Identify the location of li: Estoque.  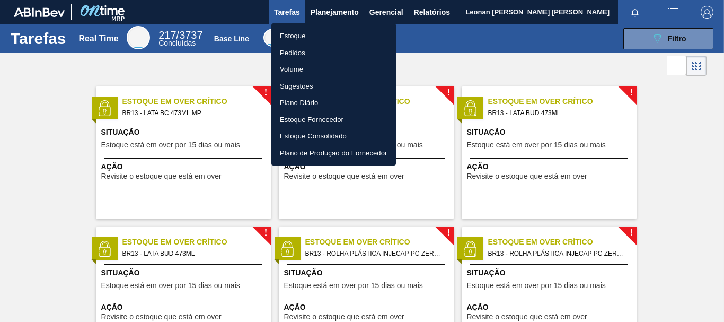
(334, 36).